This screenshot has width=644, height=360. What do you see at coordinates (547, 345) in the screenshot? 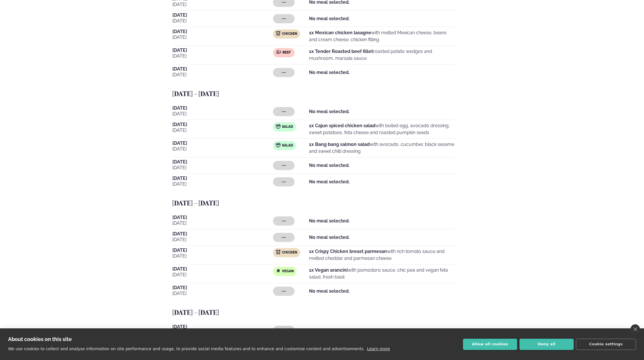
I see `button: Deny all` at bounding box center [547, 345].